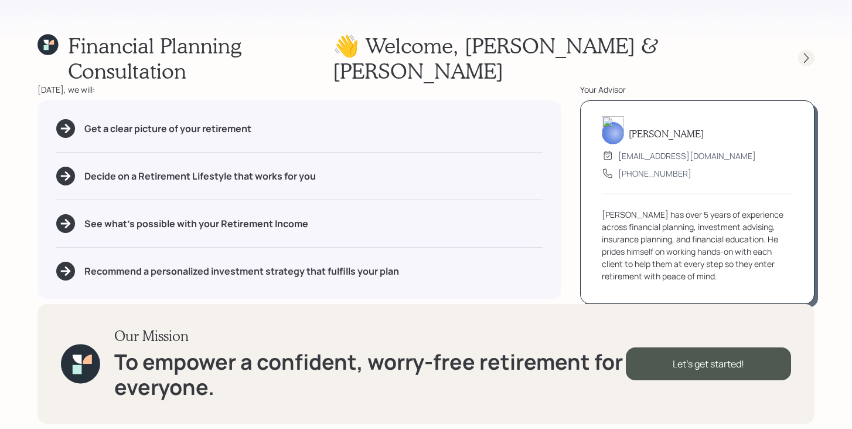  What do you see at coordinates (698, 89) in the screenshot?
I see `div: Your Advisor` at bounding box center [698, 89].